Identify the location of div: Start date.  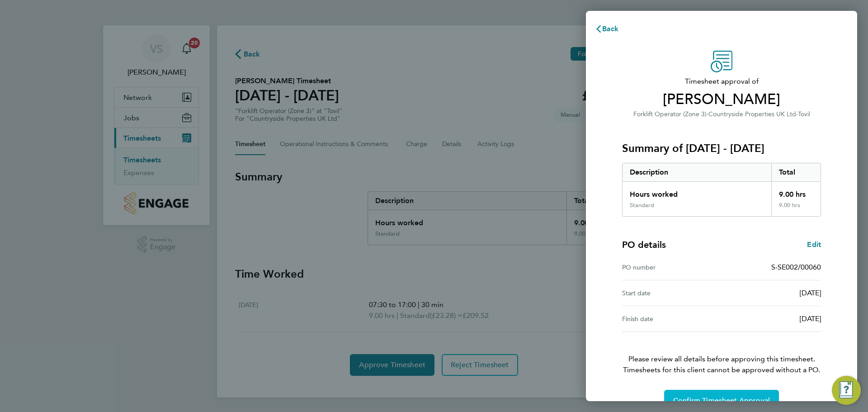
(672, 293).